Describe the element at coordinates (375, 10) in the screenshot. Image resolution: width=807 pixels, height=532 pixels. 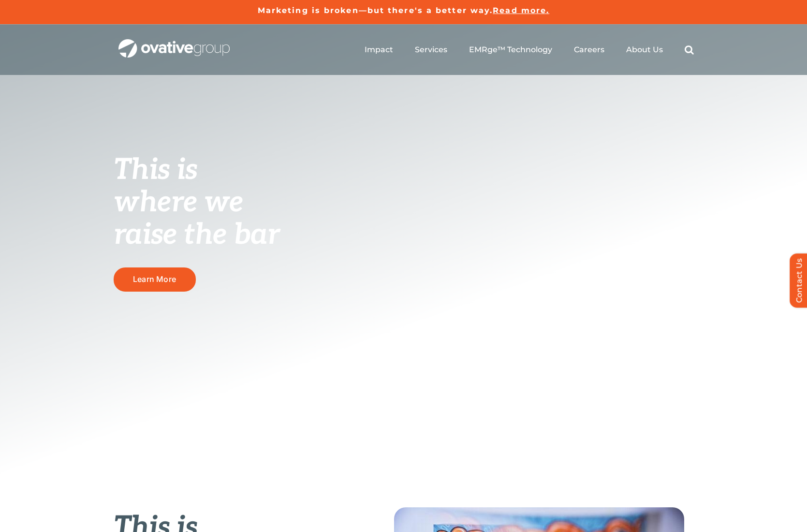
I see `a: Marketing is broken—but there's a better way.` at that location.